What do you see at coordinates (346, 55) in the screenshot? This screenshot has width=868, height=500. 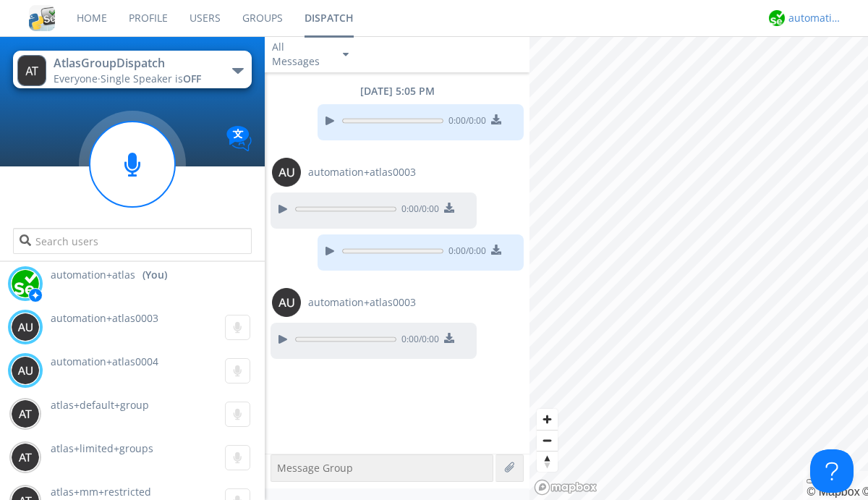 I see `img: caret-down-sm.svg` at bounding box center [346, 55].